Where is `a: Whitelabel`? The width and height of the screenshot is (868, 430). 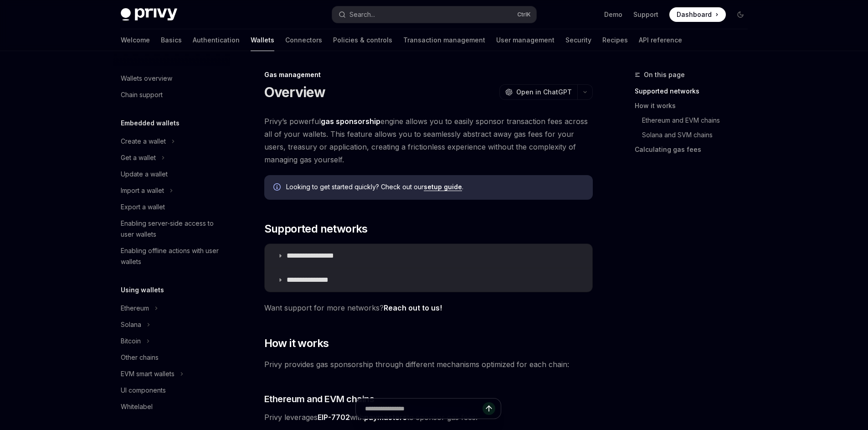
a: Whitelabel is located at coordinates (172, 407).